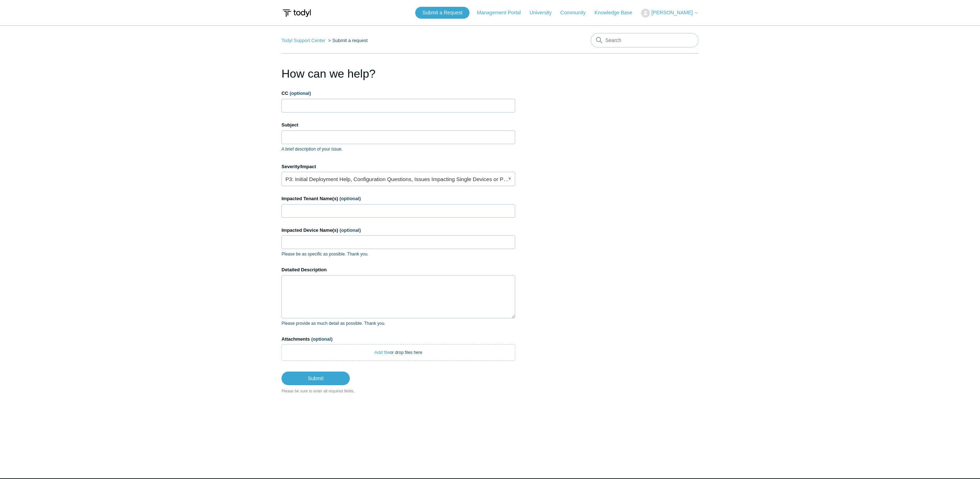 The image size is (980, 479). What do you see at coordinates (645, 40) in the screenshot?
I see `input: Search` at bounding box center [645, 40].